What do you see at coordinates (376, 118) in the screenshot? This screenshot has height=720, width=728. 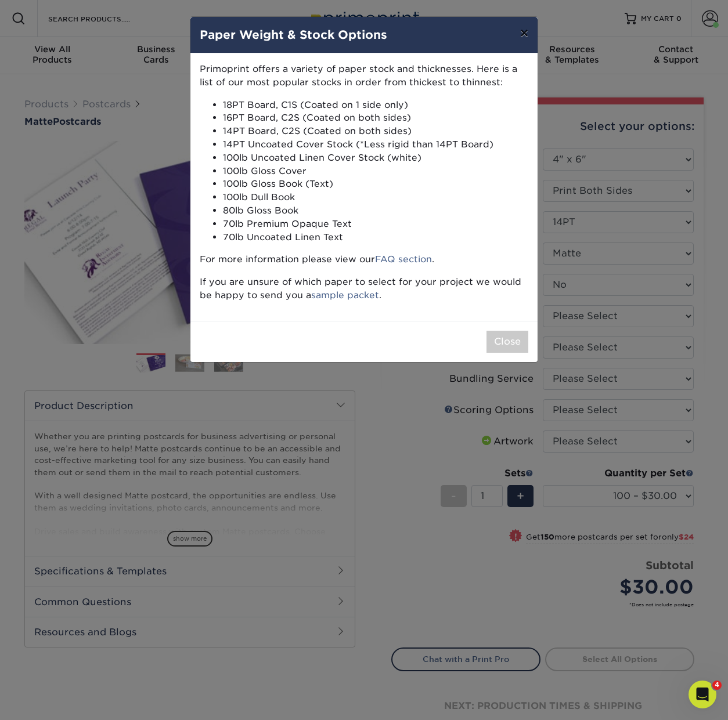 I see `li: 16PT Board, C2S (Coated on both sides)` at bounding box center [376, 118].